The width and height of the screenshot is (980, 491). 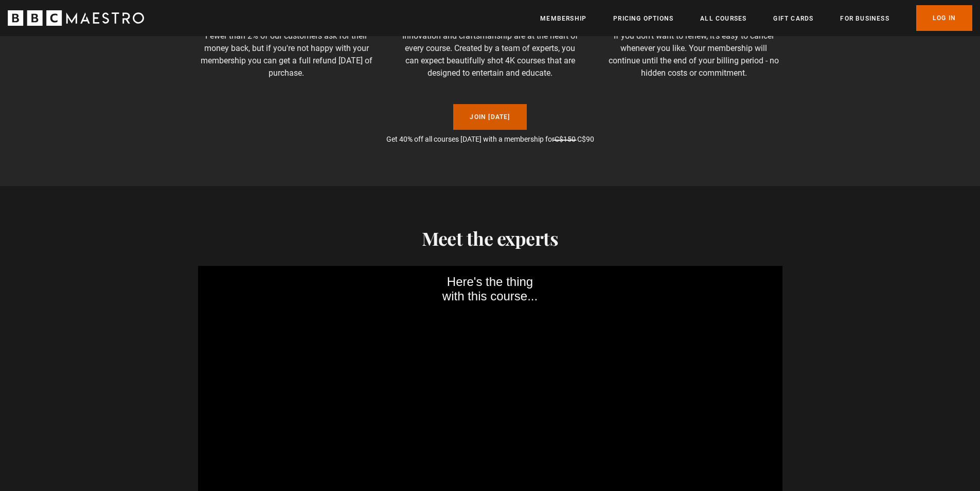 What do you see at coordinates (75, 18) in the screenshot?
I see `a: BBC Maestro` at bounding box center [75, 18].